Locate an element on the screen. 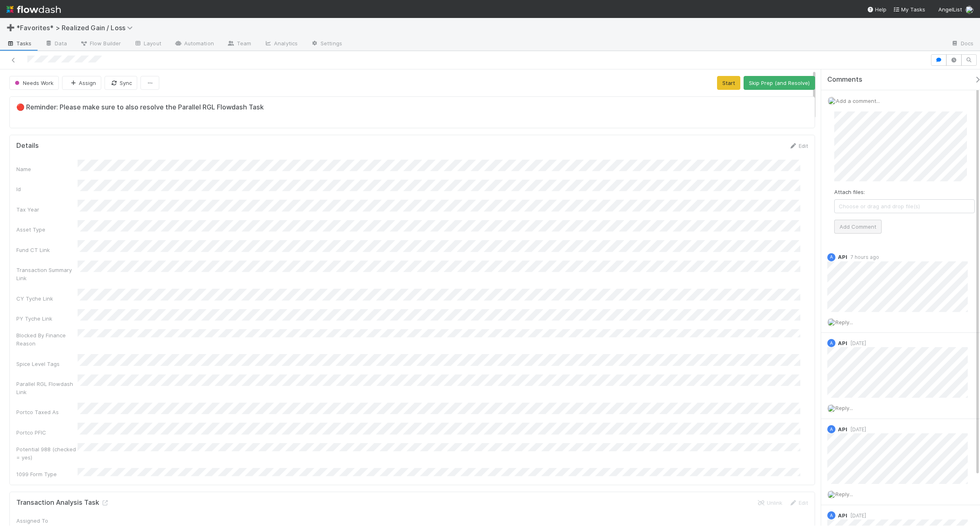 The image size is (980, 526). a: Data is located at coordinates (56, 44).